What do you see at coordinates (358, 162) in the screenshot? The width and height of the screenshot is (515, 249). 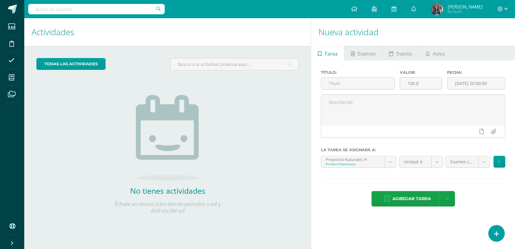 I see `a: Proyectos Naturales 'A'Primero Preprimaria` at bounding box center [358, 162].